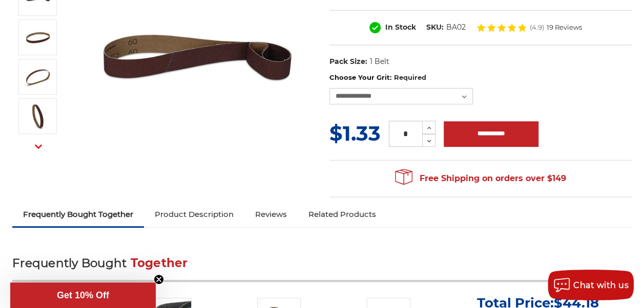  What do you see at coordinates (159, 280) in the screenshot?
I see `button: Close teaser` at bounding box center [159, 280].